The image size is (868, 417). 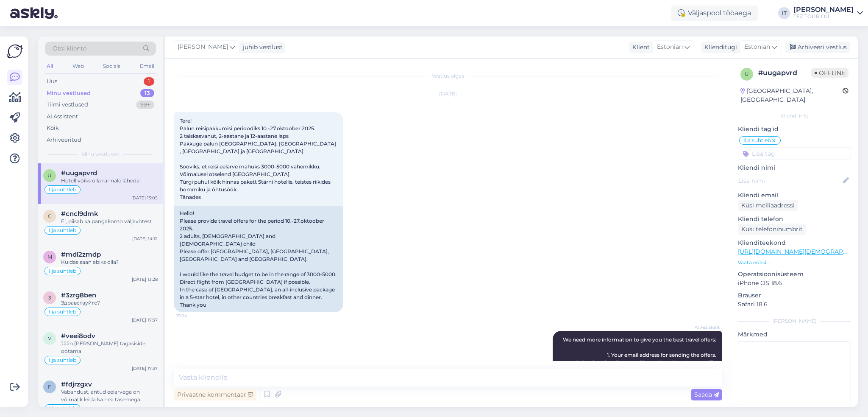 What do you see at coordinates (79, 173) in the screenshot?
I see `span: #uugapvrd` at bounding box center [79, 173].